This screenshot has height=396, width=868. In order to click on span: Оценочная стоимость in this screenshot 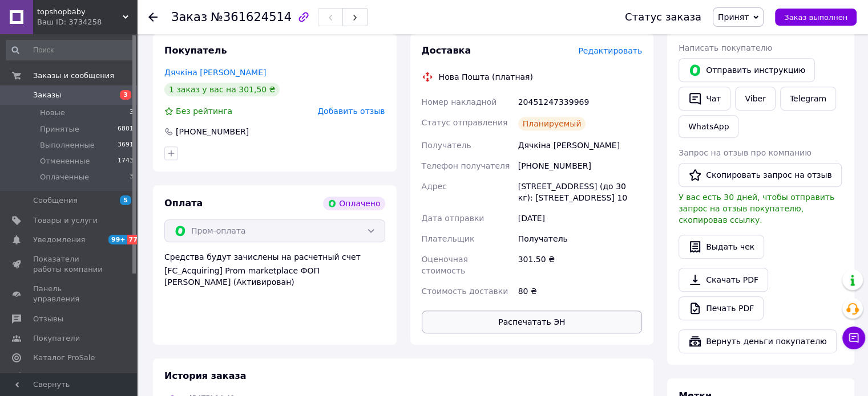, I will do `click(444, 265)`.